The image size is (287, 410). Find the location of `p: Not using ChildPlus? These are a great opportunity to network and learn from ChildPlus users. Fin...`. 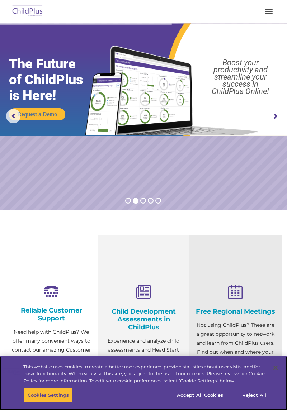

p: Not using ChildPlus? These are a great opportunity to network and learn from ChildPlus users. Fin... is located at coordinates (235, 348).